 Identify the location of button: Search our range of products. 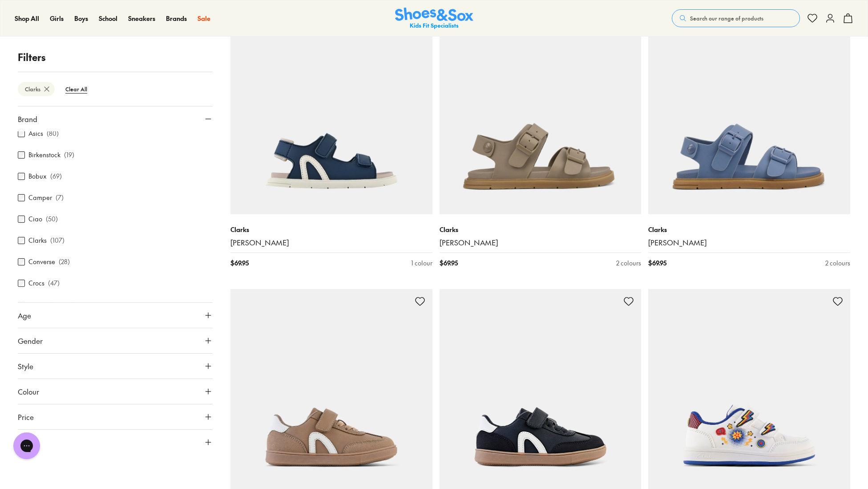
(736, 18).